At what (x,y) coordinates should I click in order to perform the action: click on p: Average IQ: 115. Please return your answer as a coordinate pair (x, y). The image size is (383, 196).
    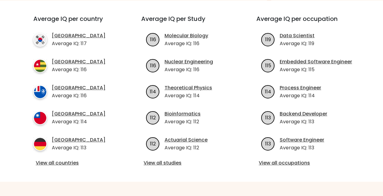
    Looking at the image, I should click on (316, 70).